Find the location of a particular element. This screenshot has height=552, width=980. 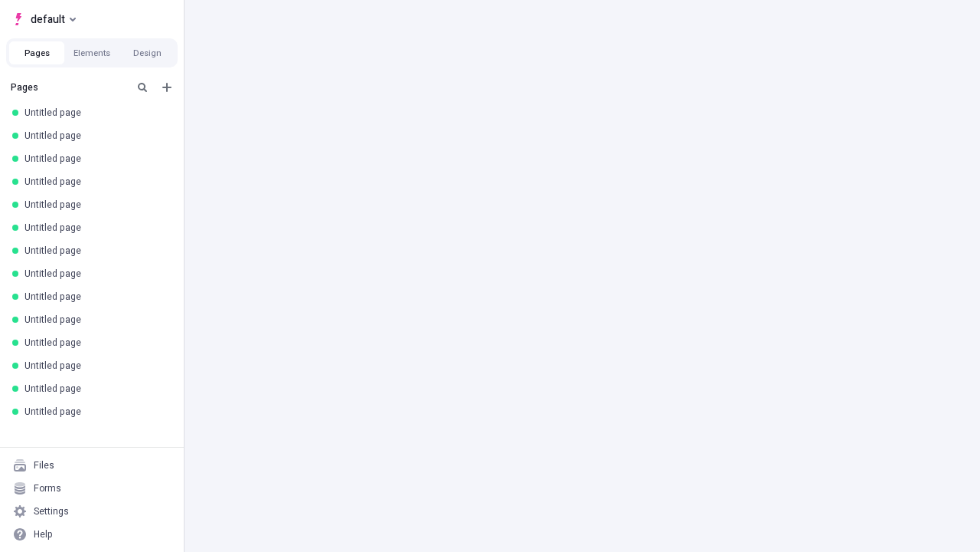

div: Forms is located at coordinates (48, 488).